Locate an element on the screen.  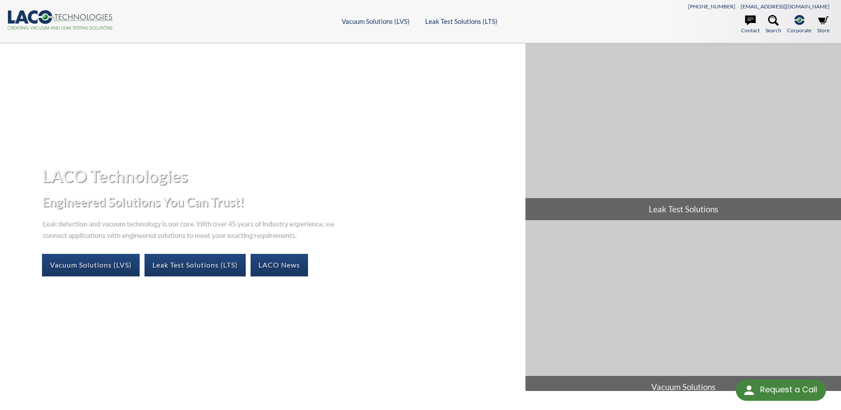
span: Corporate is located at coordinates (799, 30).